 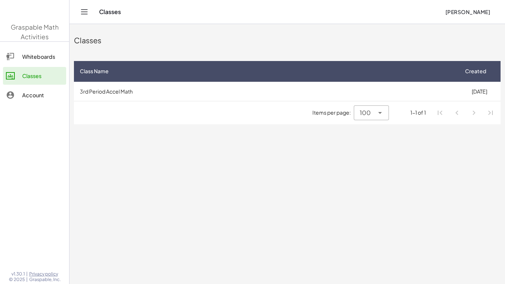 I want to click on span: Graspable Math Activities, so click(x=35, y=32).